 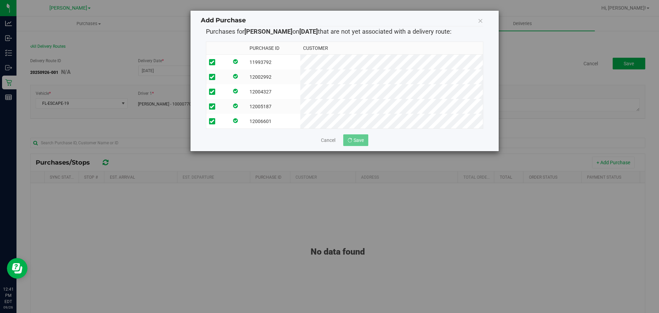 I want to click on th: Purchase ID, so click(x=274, y=48).